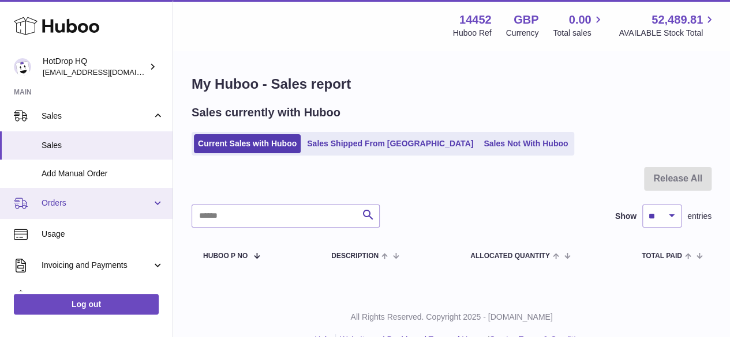  I want to click on span: entries, so click(699, 216).